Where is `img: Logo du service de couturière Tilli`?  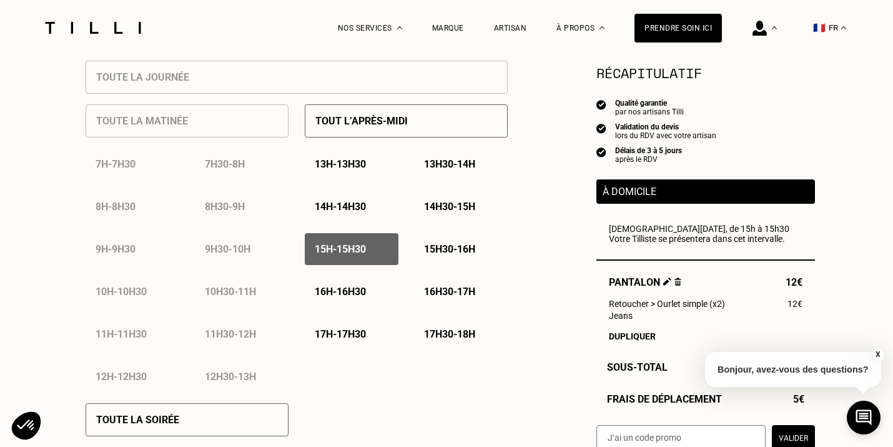 img: Logo du service de couturière Tilli is located at coordinates (93, 27).